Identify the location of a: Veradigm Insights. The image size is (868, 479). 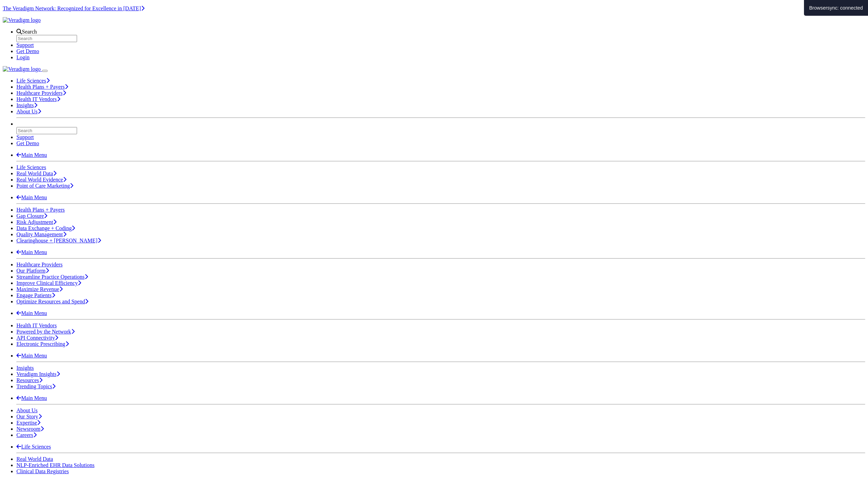
(38, 374).